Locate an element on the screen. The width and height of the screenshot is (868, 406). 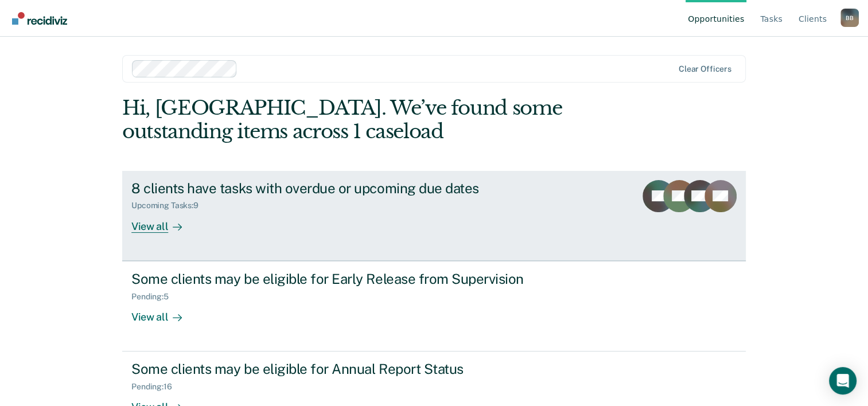
div: Clear officers is located at coordinates (705, 69).